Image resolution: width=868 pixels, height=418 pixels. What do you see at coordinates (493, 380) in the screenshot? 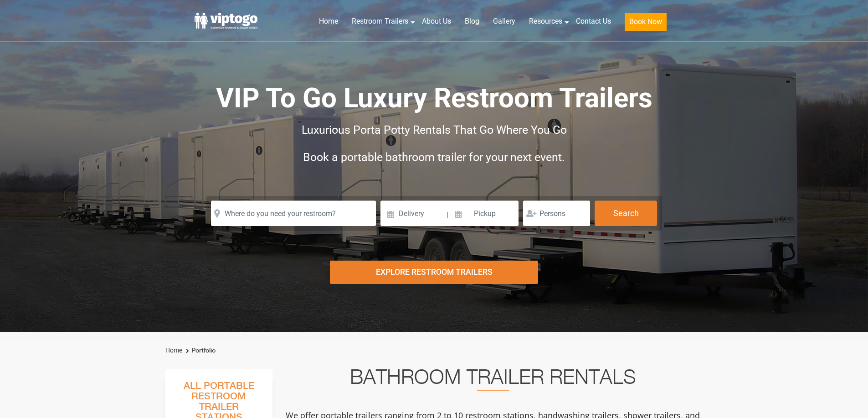
I see `h2: Bathroom Trailer Rentals` at bounding box center [493, 380].